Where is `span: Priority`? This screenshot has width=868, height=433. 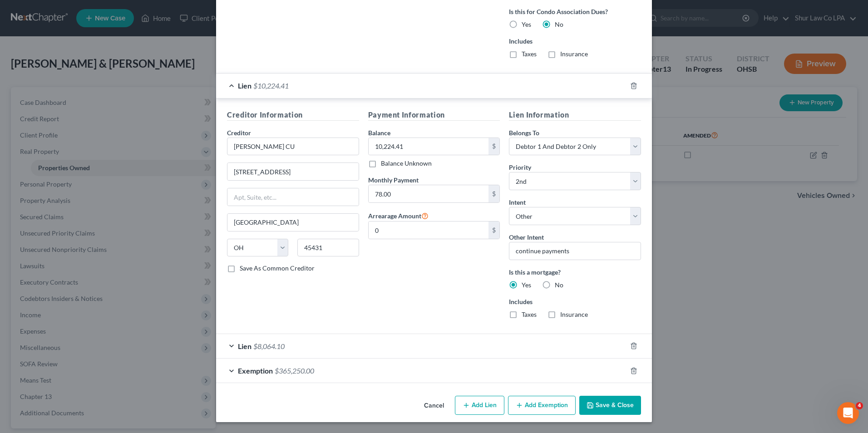
span: Priority is located at coordinates (519, 167).